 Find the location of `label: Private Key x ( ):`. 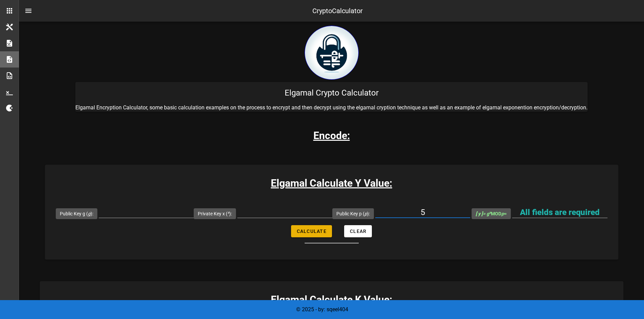

label: Private Key x ( ): is located at coordinates (215, 214).